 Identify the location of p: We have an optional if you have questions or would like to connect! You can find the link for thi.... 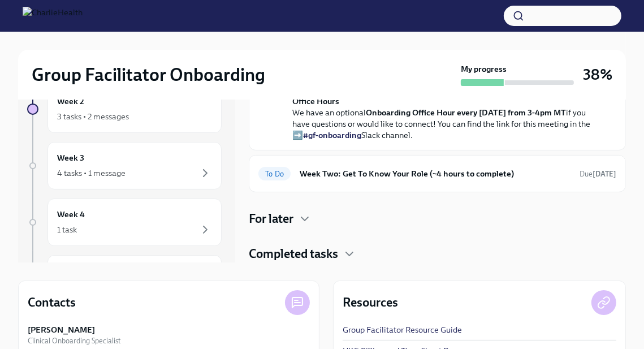
(445, 118).